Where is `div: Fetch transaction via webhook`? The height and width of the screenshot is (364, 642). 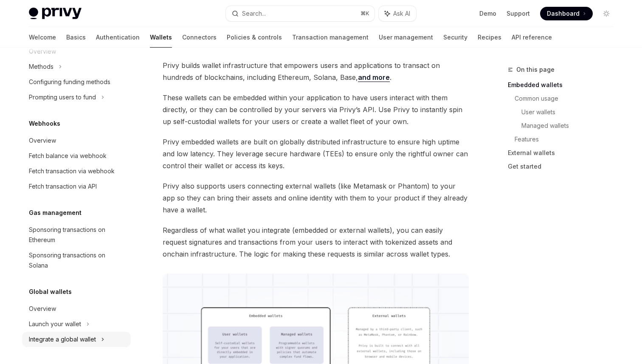 div: Fetch transaction via webhook is located at coordinates (72, 171).